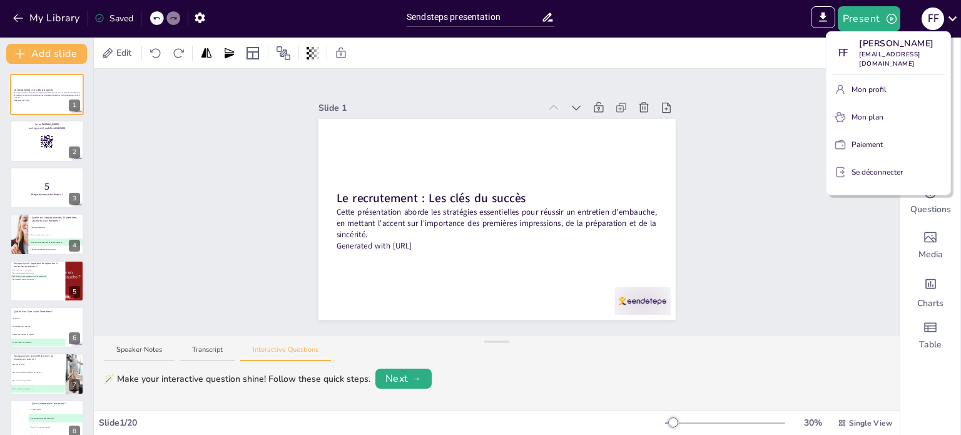  What do you see at coordinates (888, 89) in the screenshot?
I see `button: Mon profil` at bounding box center [888, 89].